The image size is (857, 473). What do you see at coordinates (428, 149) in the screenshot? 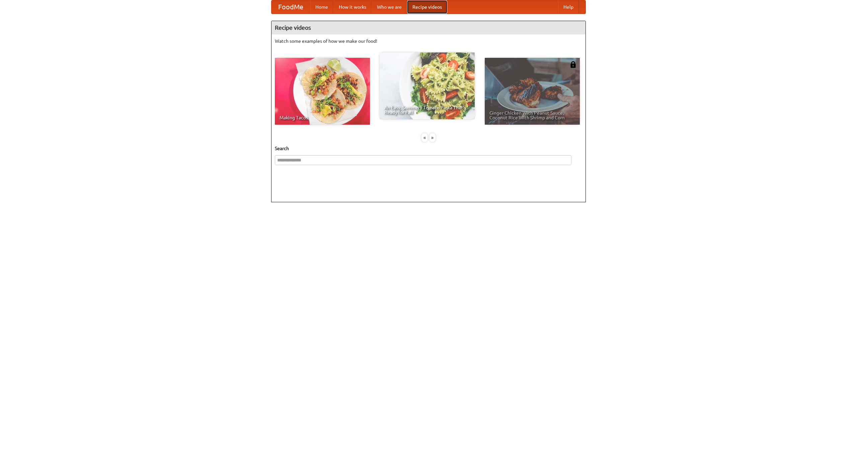
I see `h5: Search` at bounding box center [428, 149].